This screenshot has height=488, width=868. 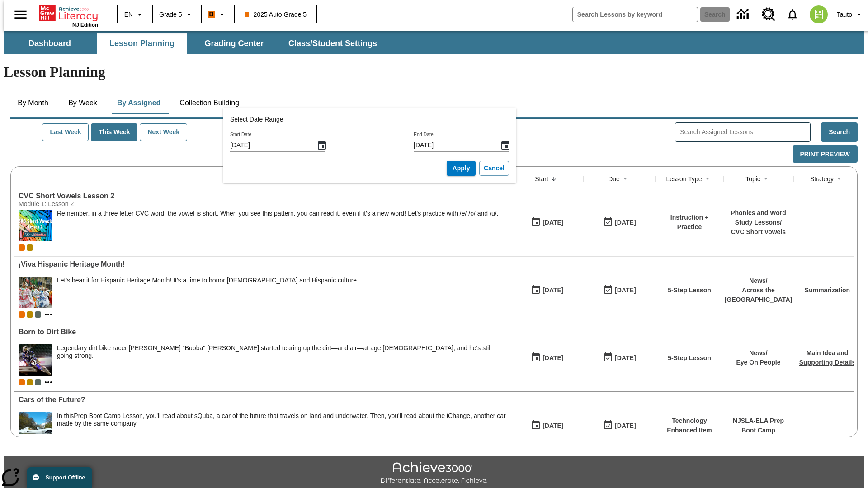 What do you see at coordinates (281, 419) in the screenshot?
I see `testabrev: Prep Boot Camp Lesson, you'll read about sQuba, a car of the future that travels on land and unde...` at bounding box center [281, 419].